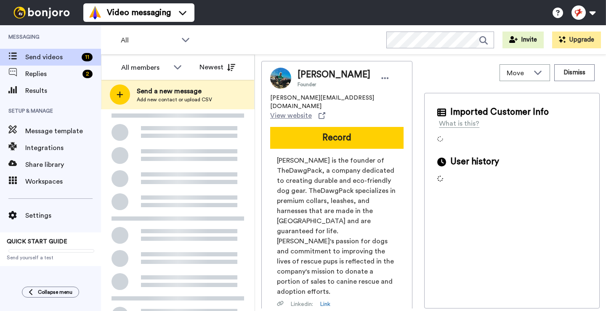  Describe the element at coordinates (87, 57) in the screenshot. I see `div: 11` at that location.